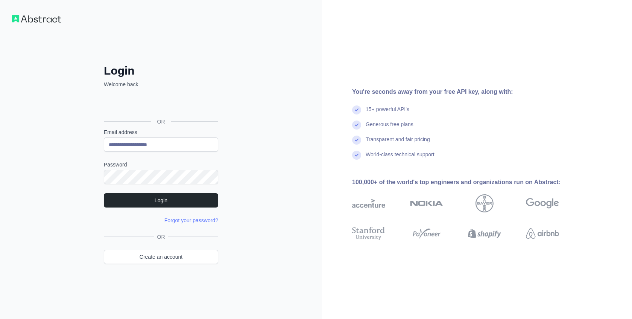 The width and height of the screenshot is (632, 319). Describe the element at coordinates (161, 132) in the screenshot. I see `label: Email address` at that location.